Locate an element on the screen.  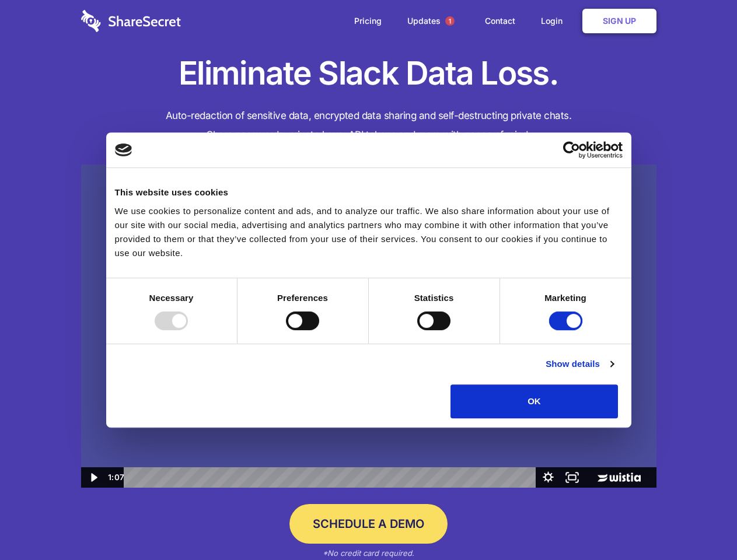
h1: Eliminate Slack Data Loss. is located at coordinates (369, 74).